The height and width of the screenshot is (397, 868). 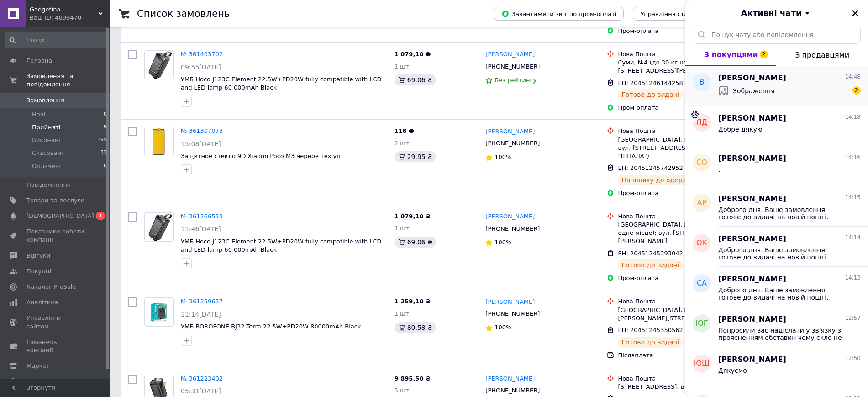 What do you see at coordinates (64, 9) in the screenshot?
I see `span: Gadgetina` at bounding box center [64, 9].